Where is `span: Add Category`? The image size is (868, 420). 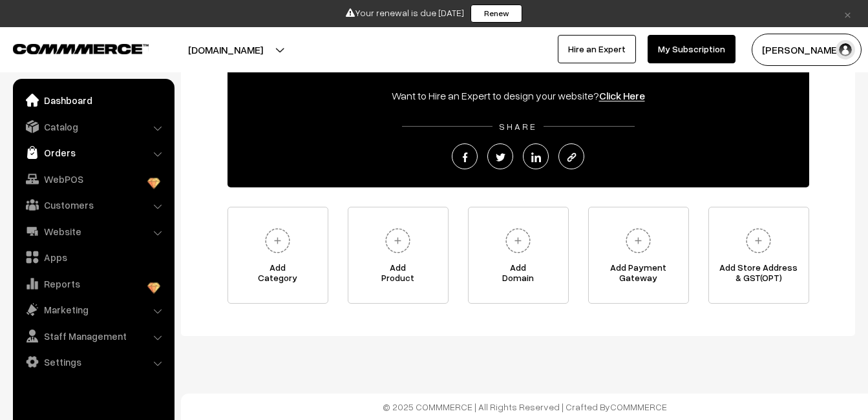 span: Add Category is located at coordinates (278, 275).